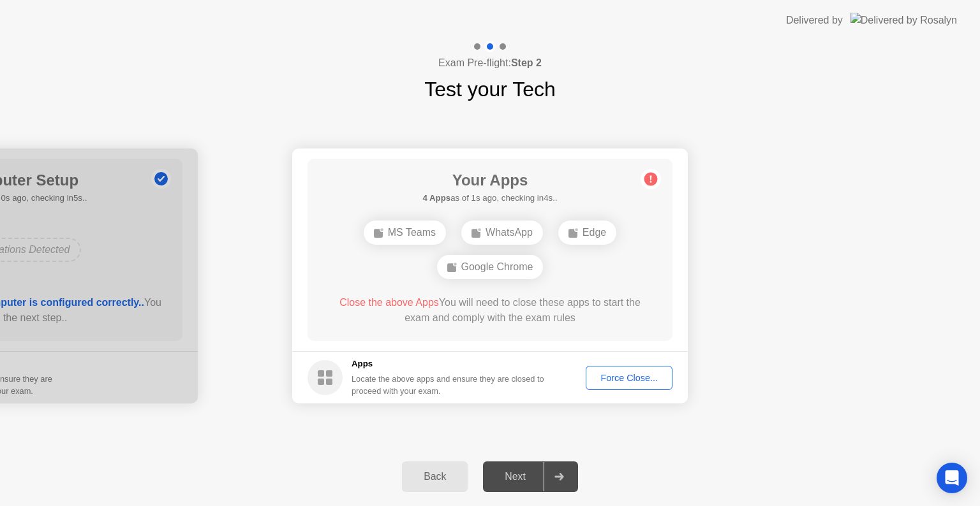 The height and width of the screenshot is (506, 980). Describe the element at coordinates (490, 310) in the screenshot. I see `div: You will need to close these apps to start the exam and comply with the exam rules` at that location.